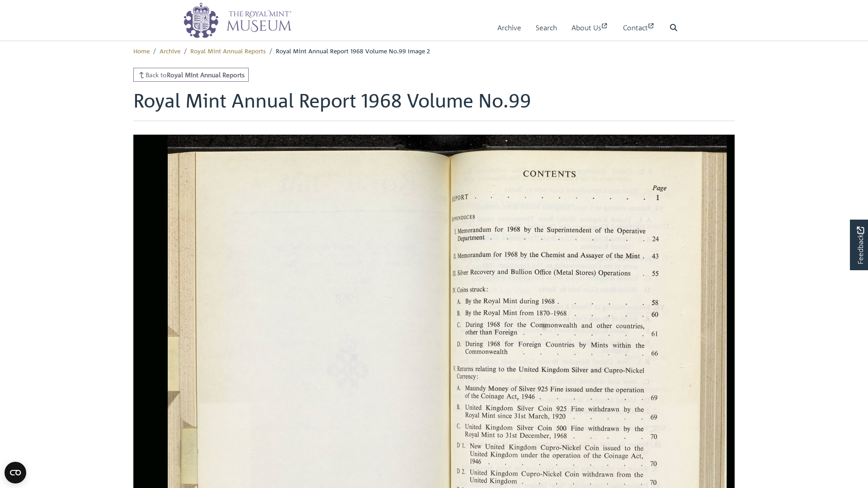 This screenshot has height=488, width=868. What do you see at coordinates (655, 273) in the screenshot?
I see `span: 55` at bounding box center [655, 273].